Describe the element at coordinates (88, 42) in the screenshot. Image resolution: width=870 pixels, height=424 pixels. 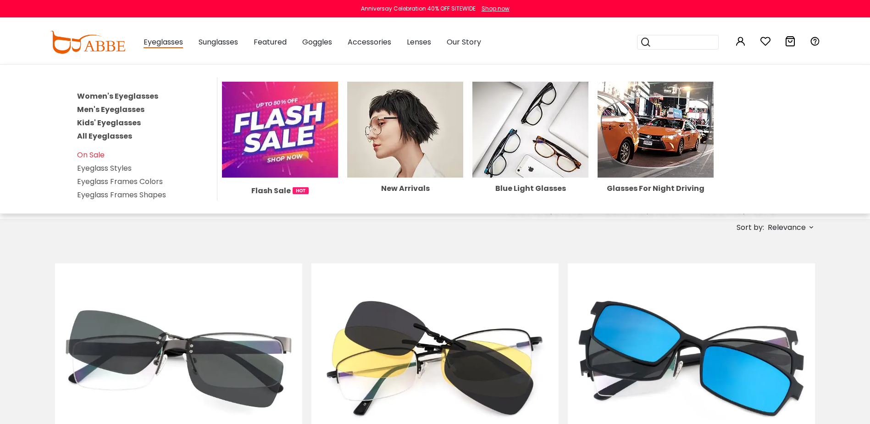
I see `img: abbeglasses.com` at that location.